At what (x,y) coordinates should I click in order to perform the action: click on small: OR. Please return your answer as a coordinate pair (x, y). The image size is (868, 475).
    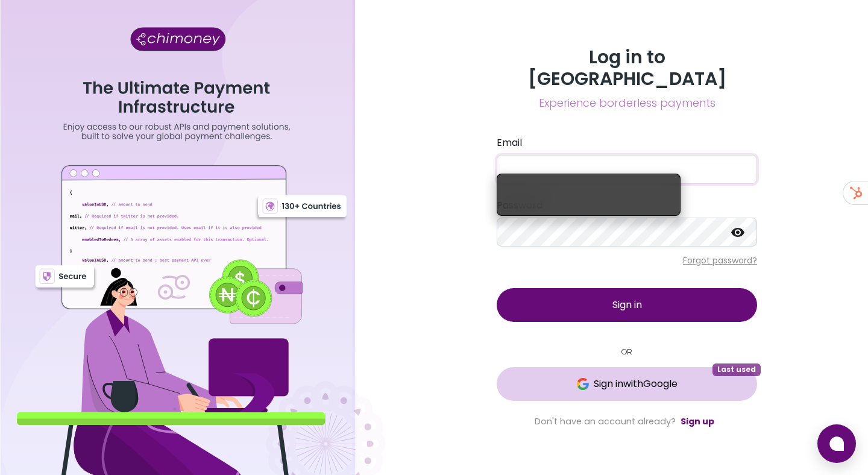
    Looking at the image, I should click on (627, 351).